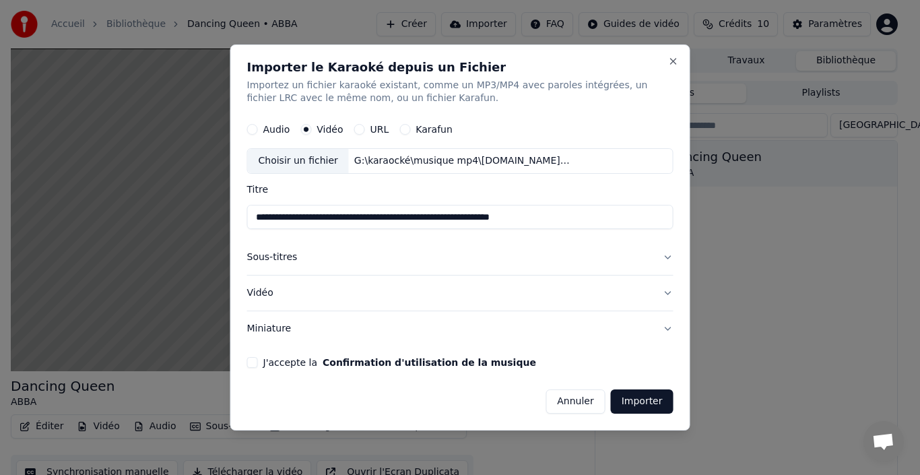 This screenshot has height=475, width=920. What do you see at coordinates (460, 258) in the screenshot?
I see `button: Sous-titres` at bounding box center [460, 258].